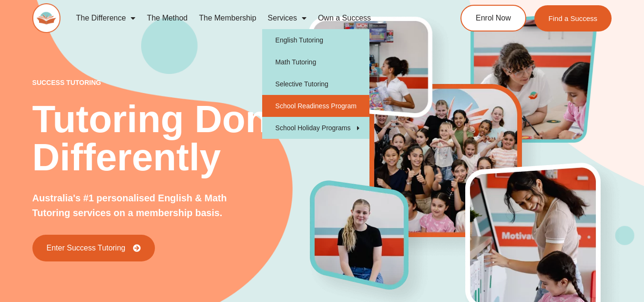 Image resolution: width=644 pixels, height=302 pixels. What do you see at coordinates (316, 84) in the screenshot?
I see `ul: Services` at bounding box center [316, 84].